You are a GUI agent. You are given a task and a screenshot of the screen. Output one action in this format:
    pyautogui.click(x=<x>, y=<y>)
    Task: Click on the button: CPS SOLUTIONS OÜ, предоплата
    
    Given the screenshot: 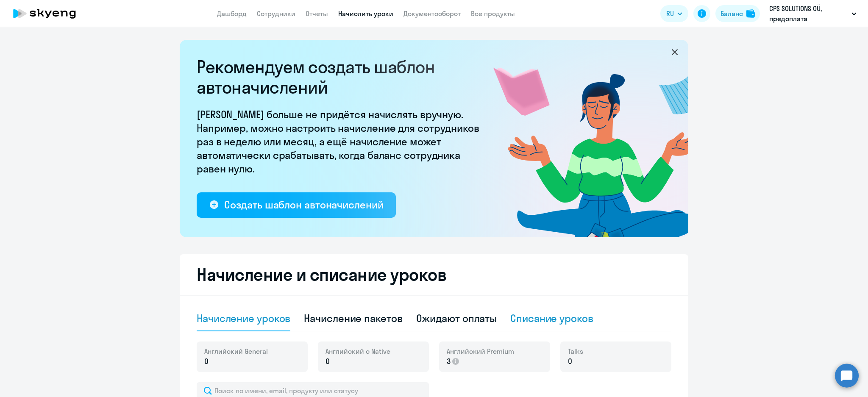 What is the action you would take?
    pyautogui.click(x=813, y=14)
    